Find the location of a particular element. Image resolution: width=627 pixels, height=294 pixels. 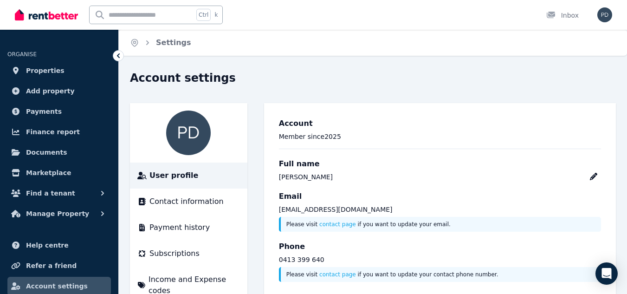

div: Open Intercom Messenger is located at coordinates (606, 273).